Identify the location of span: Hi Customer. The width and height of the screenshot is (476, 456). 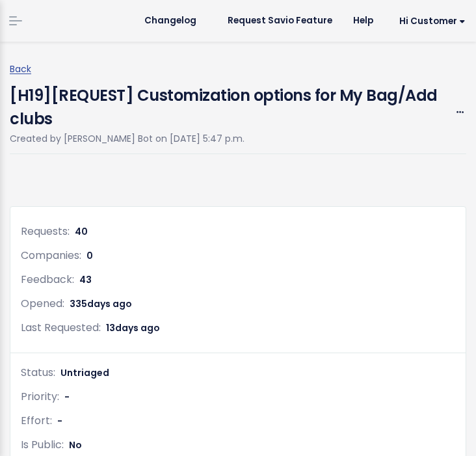
(432, 21).